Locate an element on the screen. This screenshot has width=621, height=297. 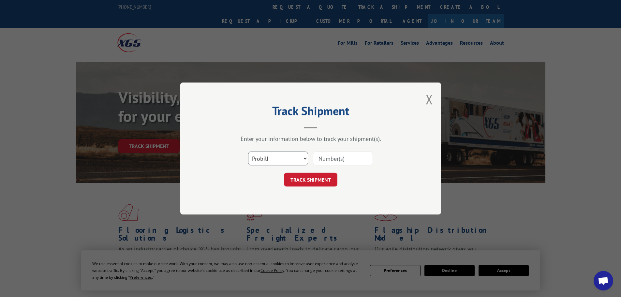
button: Close modal is located at coordinates (429, 99).